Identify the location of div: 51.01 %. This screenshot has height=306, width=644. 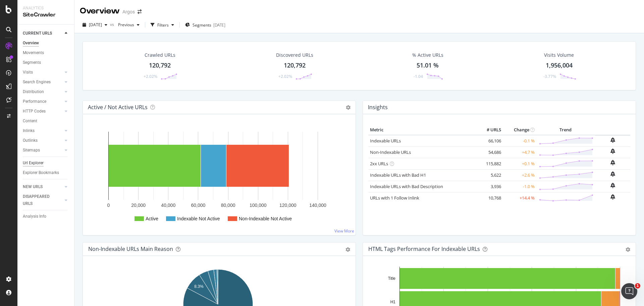
(428, 65).